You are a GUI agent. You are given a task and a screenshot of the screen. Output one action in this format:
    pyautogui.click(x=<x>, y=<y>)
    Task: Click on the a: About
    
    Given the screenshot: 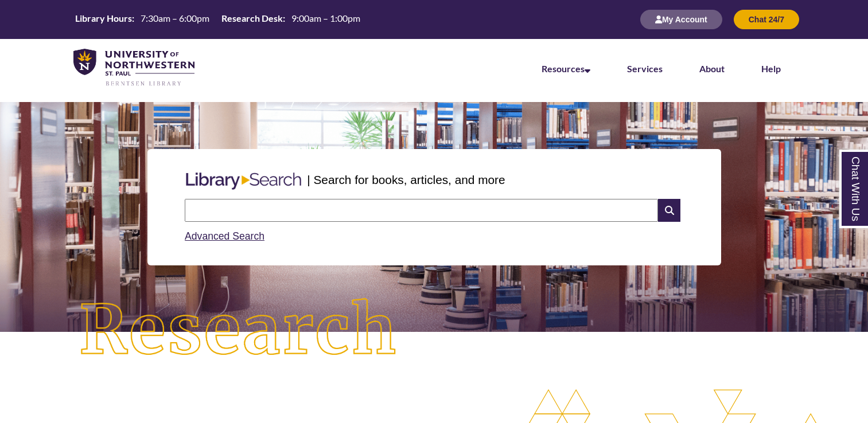 What is the action you would take?
    pyautogui.click(x=712, y=68)
    